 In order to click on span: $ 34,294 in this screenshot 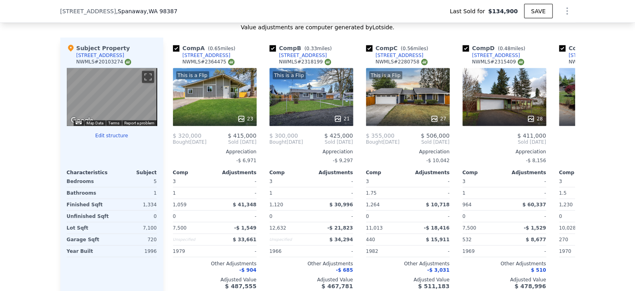, I will do `click(341, 240)`.